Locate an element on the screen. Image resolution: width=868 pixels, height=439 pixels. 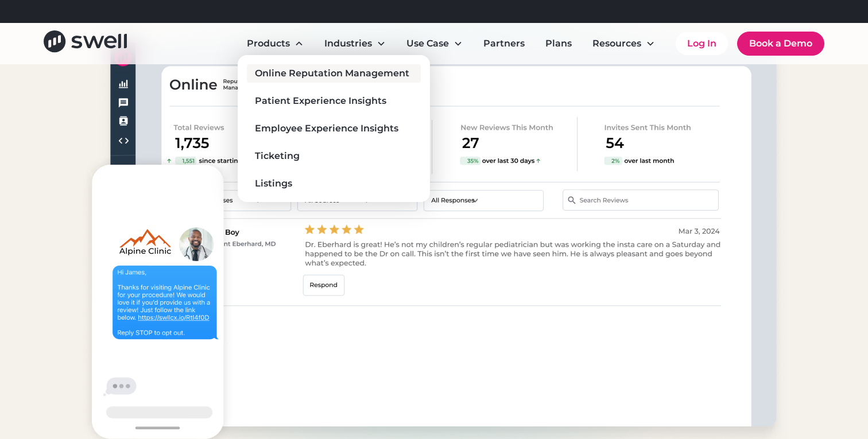
div: Chat Widget is located at coordinates (767, 377).